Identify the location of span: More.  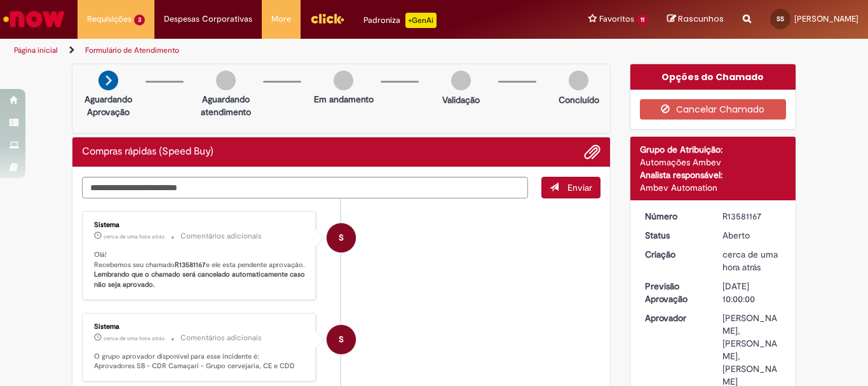
(281, 19).